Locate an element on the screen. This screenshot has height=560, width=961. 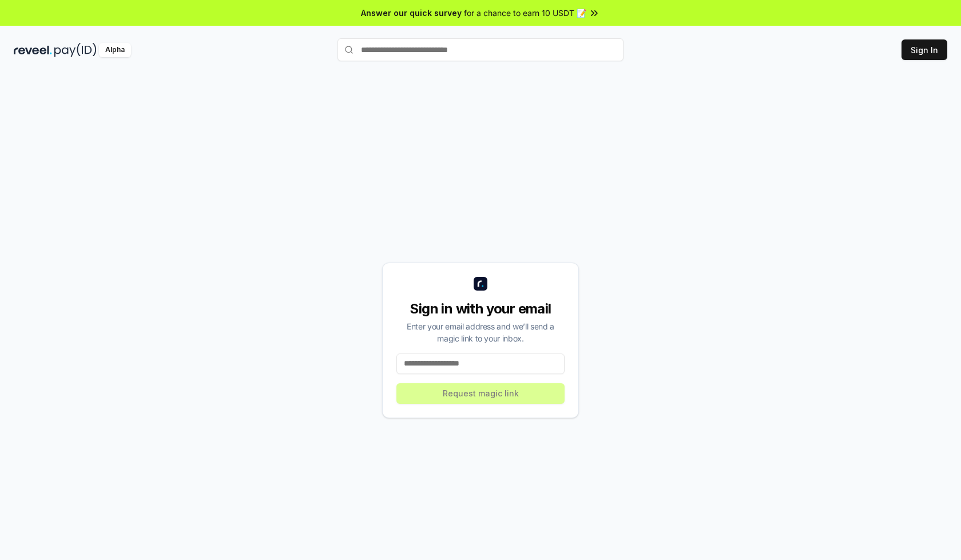
img: pay_id is located at coordinates (76, 50).